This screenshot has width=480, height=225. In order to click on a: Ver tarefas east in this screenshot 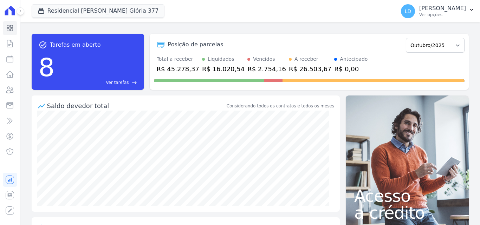, I will do `click(97, 83)`.